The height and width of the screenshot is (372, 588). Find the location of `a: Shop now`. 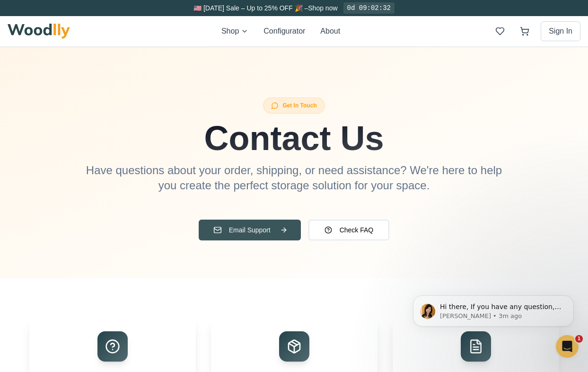

a: Shop now is located at coordinates (323, 8).